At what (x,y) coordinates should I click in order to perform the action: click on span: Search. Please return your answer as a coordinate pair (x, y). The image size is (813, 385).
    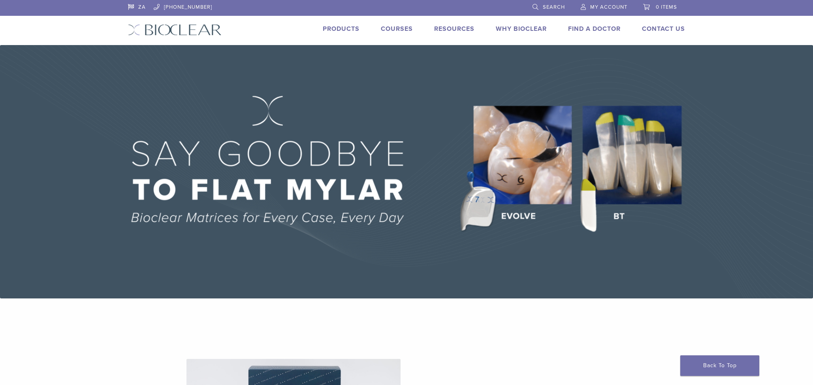
    Looking at the image, I should click on (554, 7).